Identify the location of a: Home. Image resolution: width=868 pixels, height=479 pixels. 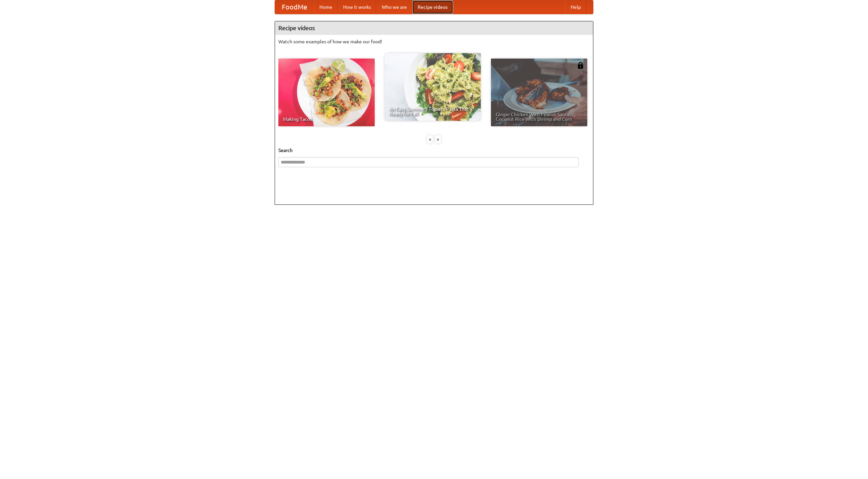
(326, 7).